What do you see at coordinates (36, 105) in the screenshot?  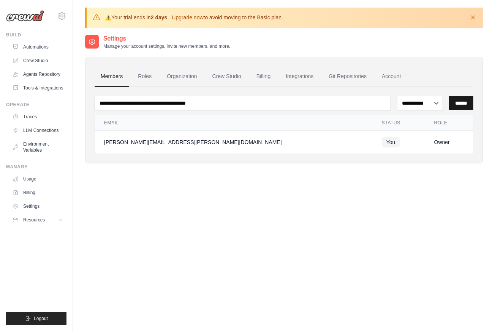 I see `div: Operate` at bounding box center [36, 105].